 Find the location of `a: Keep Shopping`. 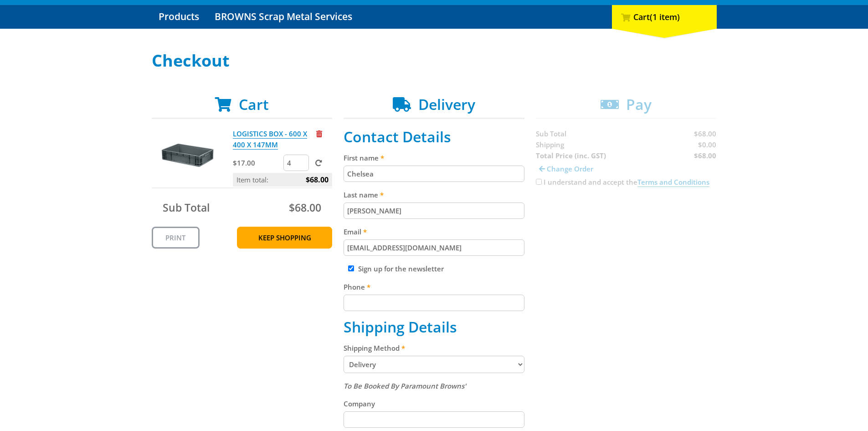

a: Keep Shopping is located at coordinates (285, 237).